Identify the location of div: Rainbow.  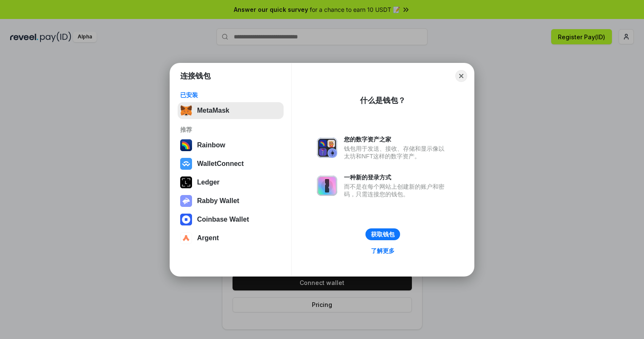
(211, 145).